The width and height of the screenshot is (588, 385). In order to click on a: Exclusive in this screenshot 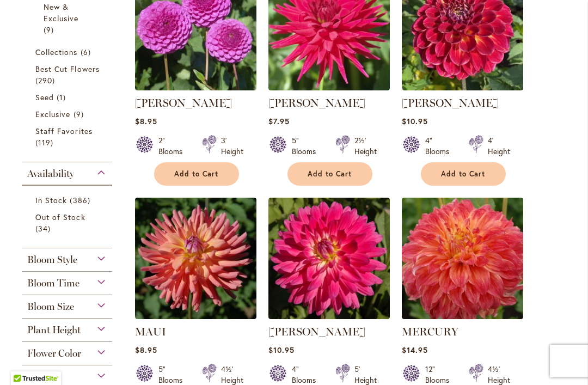, I will do `click(68, 114)`.